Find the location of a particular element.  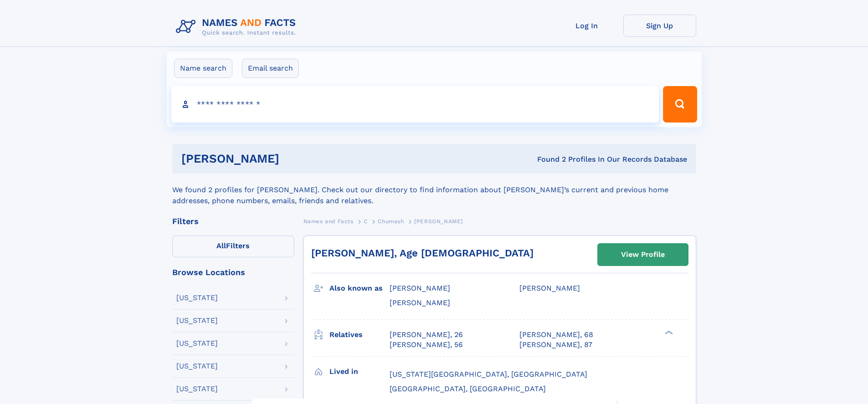

a: C is located at coordinates (366, 221).